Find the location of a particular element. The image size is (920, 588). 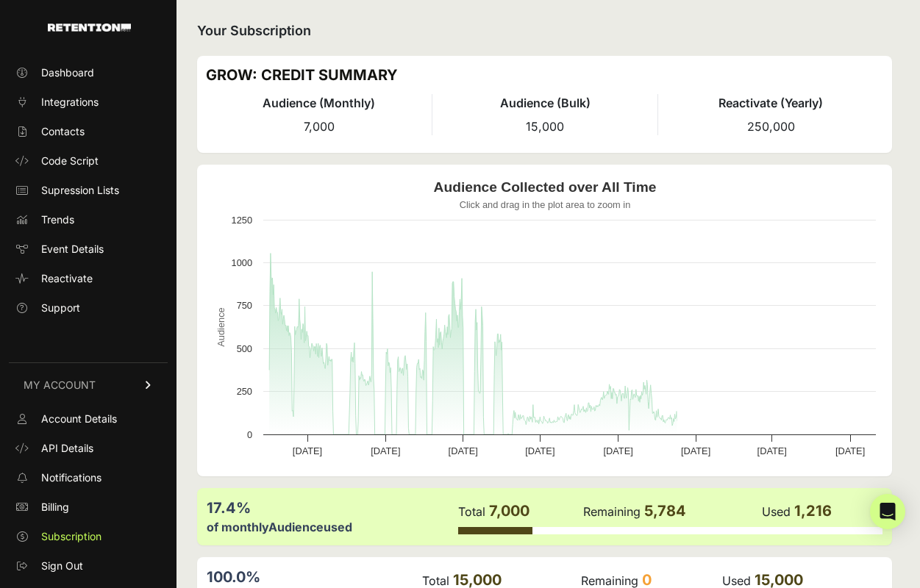

text: Audience Collected over All Time is located at coordinates (545, 187).